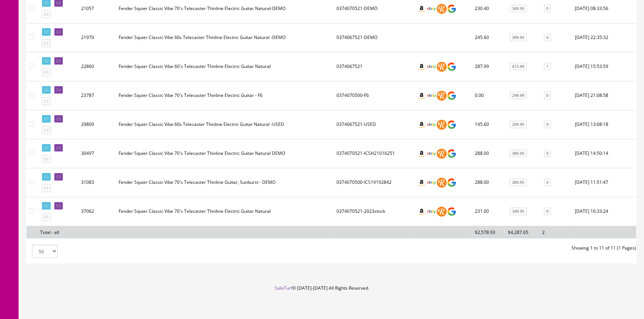  Describe the element at coordinates (518, 95) in the screenshot. I see `a: 299.99` at that location.